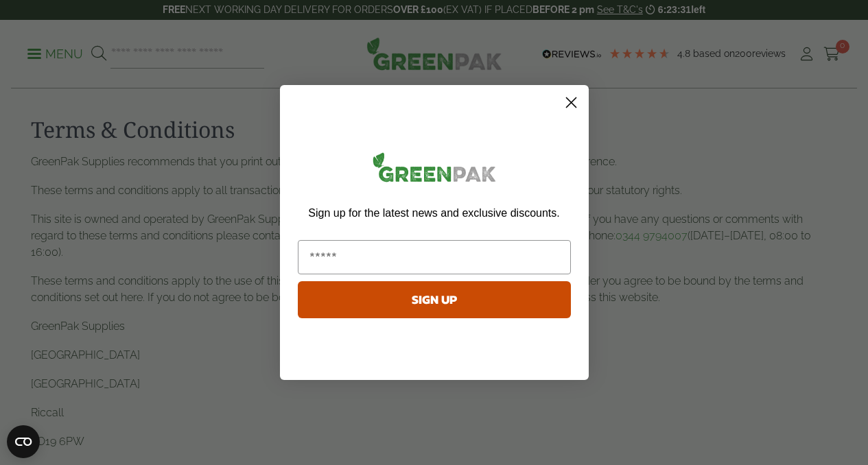 The width and height of the screenshot is (868, 465). Describe the element at coordinates (434, 213) in the screenshot. I see `span: Sign up for the latest news and exclusive discounts.` at that location.